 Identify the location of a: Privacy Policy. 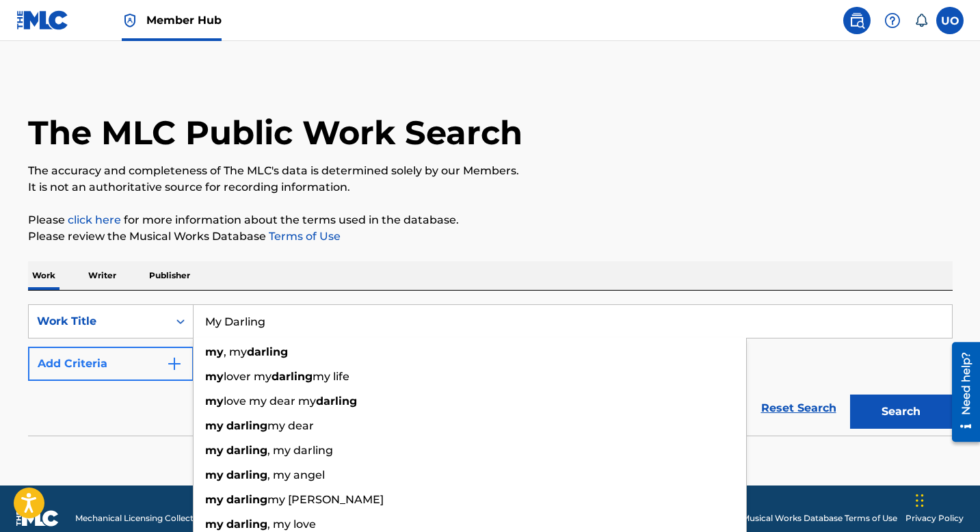
(935, 519).